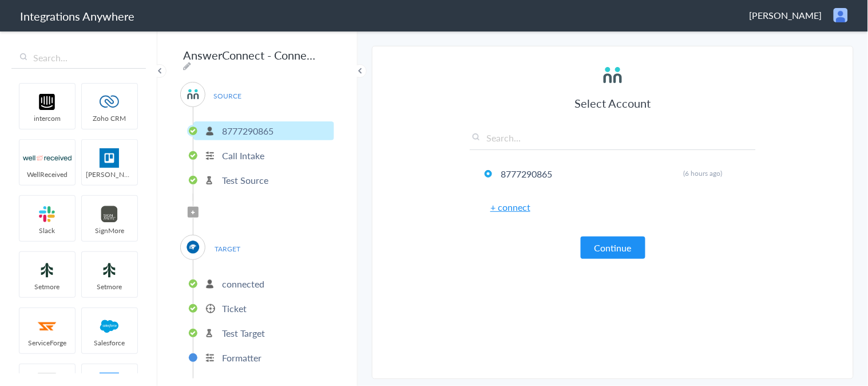  What do you see at coordinates (227, 96) in the screenshot?
I see `span: SOURCE` at bounding box center [227, 96].